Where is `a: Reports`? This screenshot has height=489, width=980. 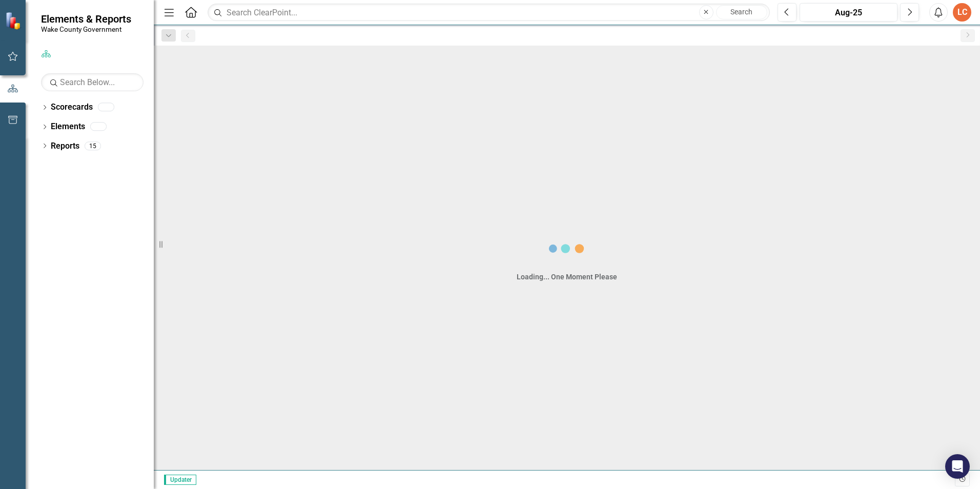 a: Reports is located at coordinates (65, 146).